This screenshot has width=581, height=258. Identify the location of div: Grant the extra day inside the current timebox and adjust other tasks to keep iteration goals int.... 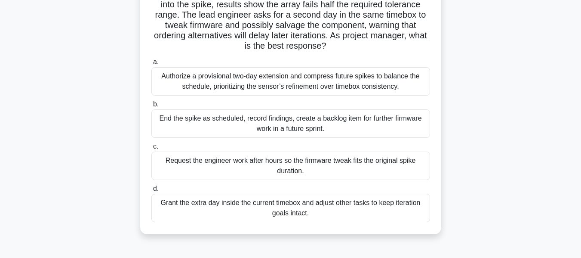
(291, 208).